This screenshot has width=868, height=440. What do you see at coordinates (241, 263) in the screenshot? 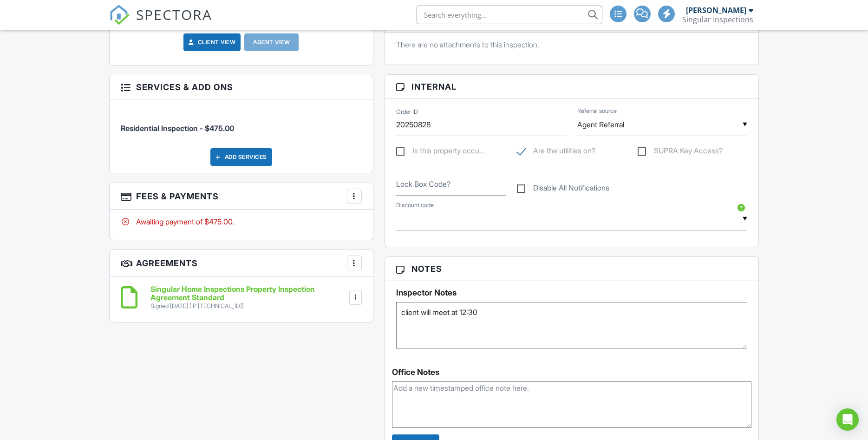
I see `h3: Agreements` at bounding box center [241, 263].